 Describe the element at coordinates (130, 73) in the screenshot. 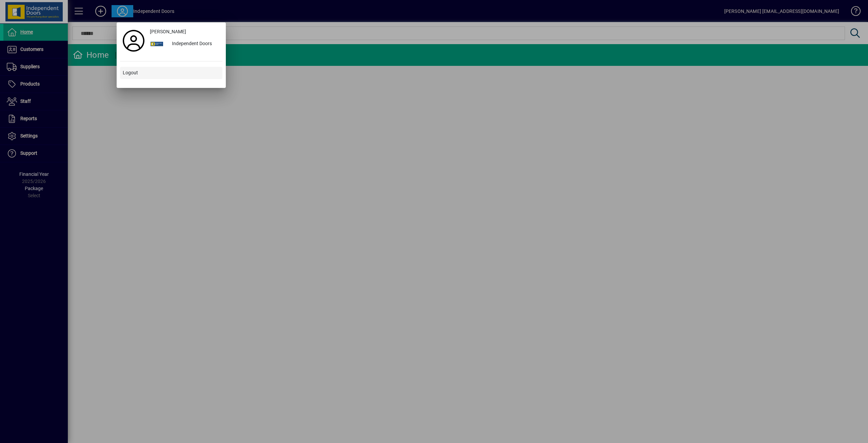

I see `span: Logout` at that location.